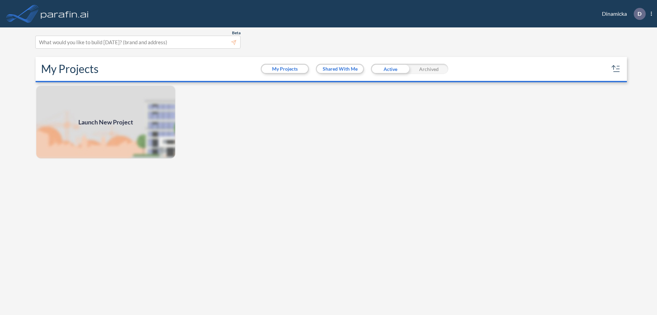 The height and width of the screenshot is (315, 657). What do you see at coordinates (65, 14) in the screenshot?
I see `img: logo` at bounding box center [65, 14].